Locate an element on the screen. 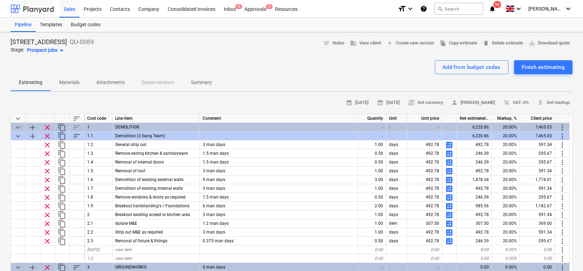  span: notes is located at coordinates (327, 43).